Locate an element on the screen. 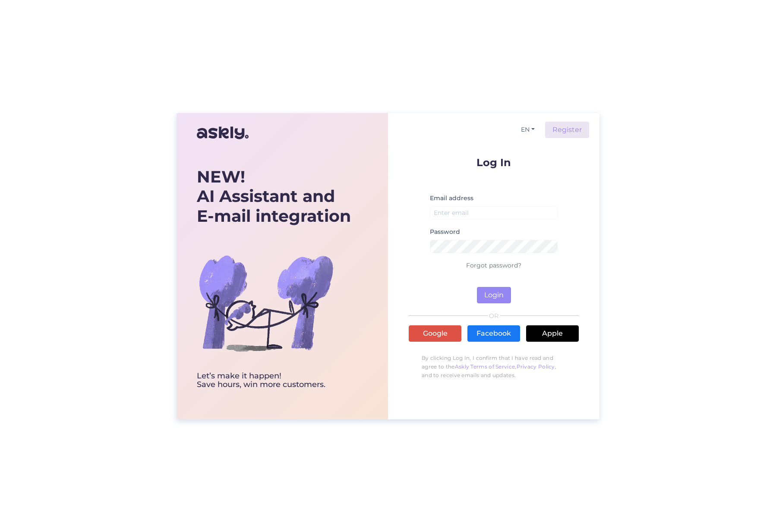  p: Log In is located at coordinates (494, 162).